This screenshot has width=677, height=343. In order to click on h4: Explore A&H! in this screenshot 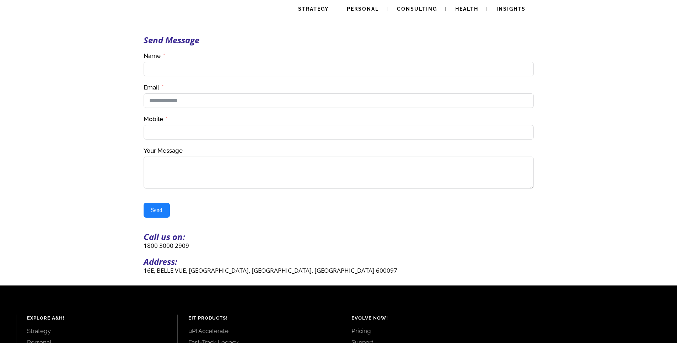, I will do `click(97, 318)`.